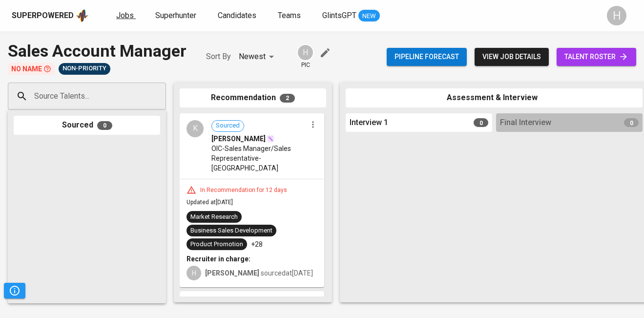 The height and width of the screenshot is (318, 644). I want to click on p: Newest, so click(252, 57).